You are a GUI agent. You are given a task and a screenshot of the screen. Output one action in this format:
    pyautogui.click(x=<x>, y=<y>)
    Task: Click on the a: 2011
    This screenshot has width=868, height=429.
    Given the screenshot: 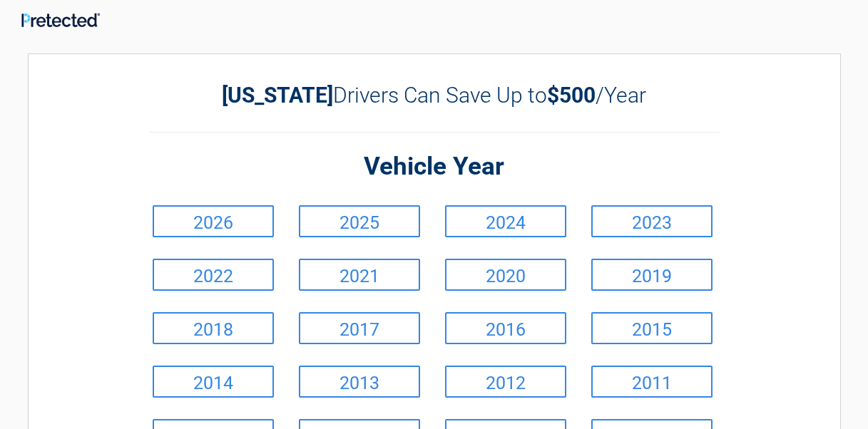 What is the action you would take?
    pyautogui.click(x=653, y=382)
    